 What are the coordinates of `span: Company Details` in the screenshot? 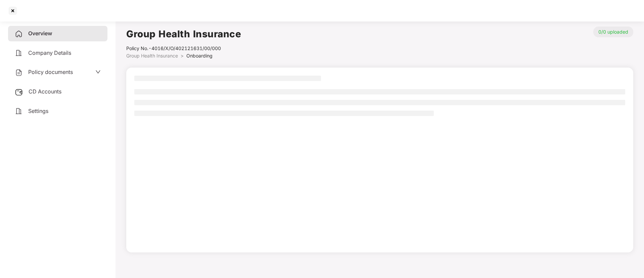 It's located at (50, 53).